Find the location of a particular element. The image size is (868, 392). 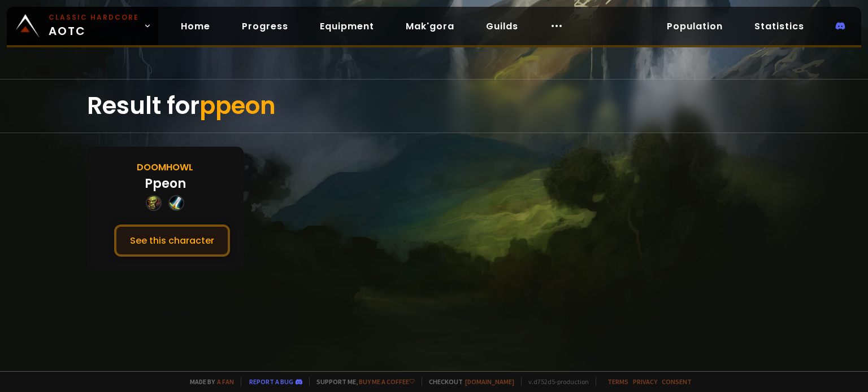

a: Population is located at coordinates (695, 26).